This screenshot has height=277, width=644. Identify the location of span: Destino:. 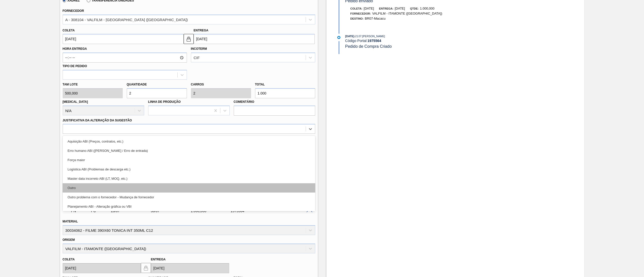
(357, 18).